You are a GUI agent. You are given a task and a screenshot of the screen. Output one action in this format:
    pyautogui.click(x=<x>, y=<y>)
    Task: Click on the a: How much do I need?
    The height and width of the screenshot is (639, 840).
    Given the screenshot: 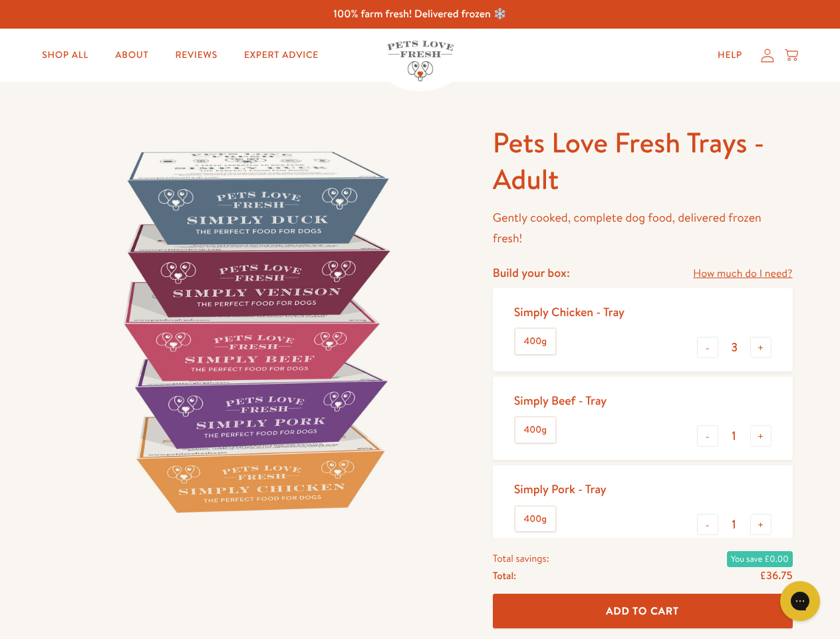 What is the action you would take?
    pyautogui.click(x=742, y=273)
    